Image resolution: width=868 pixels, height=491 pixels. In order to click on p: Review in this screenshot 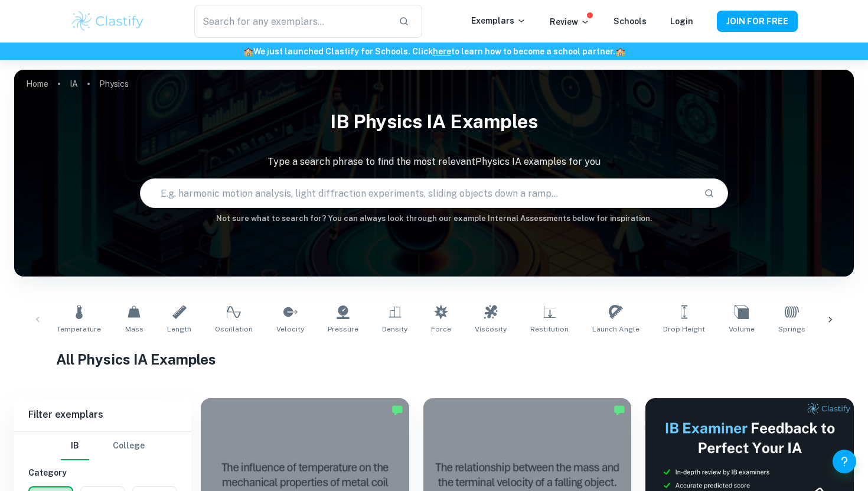, I will do `click(570, 22)`.